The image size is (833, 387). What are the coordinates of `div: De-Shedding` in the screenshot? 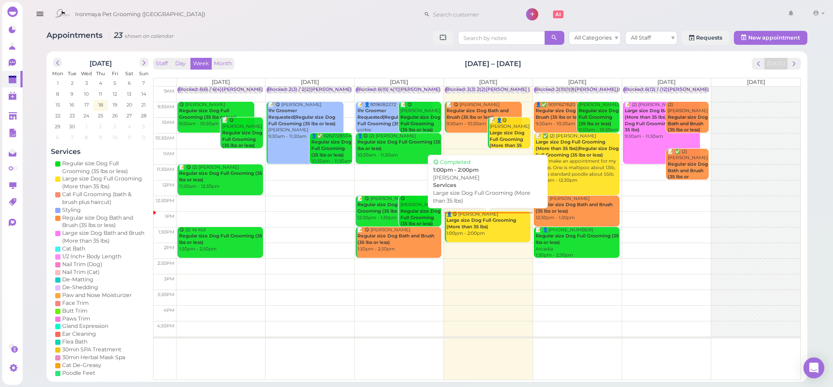 It's located at (80, 287).